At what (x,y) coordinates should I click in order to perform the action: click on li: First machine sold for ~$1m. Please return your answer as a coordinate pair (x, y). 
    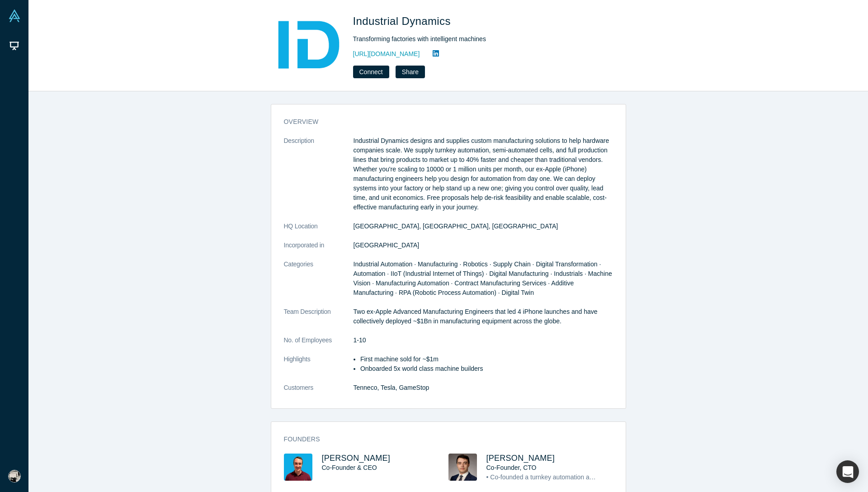
    Looking at the image, I should click on (486, 359).